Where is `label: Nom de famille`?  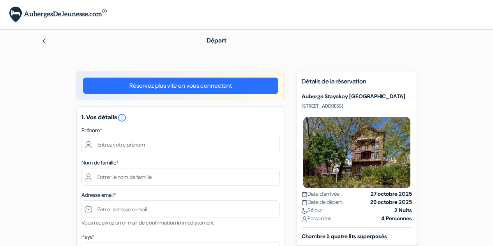
label: Nom de famille is located at coordinates (100, 162).